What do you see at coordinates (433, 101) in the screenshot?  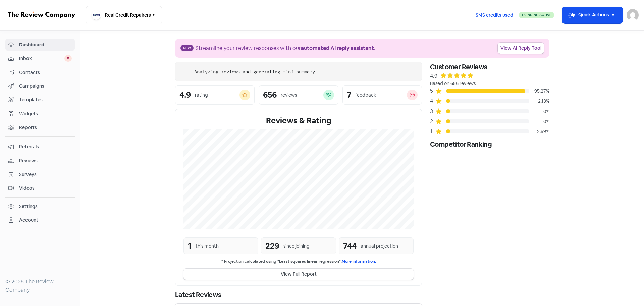 I see `div: 4` at bounding box center [433, 101].